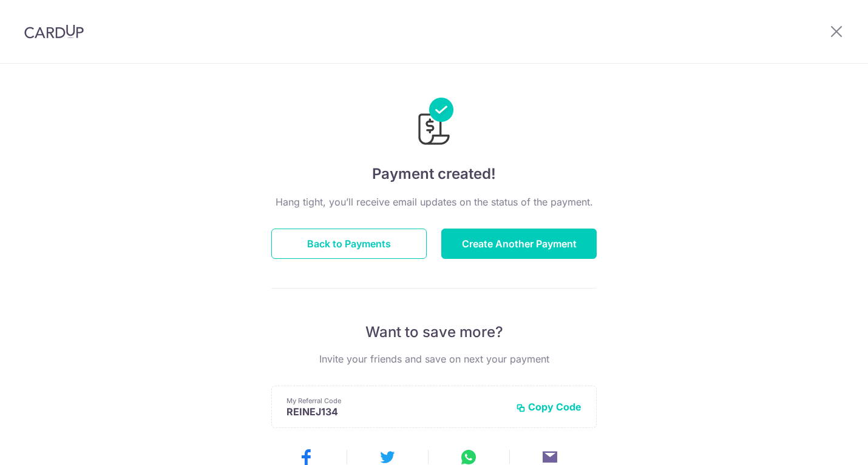 The width and height of the screenshot is (868, 465). I want to click on p: Want to save more?, so click(434, 333).